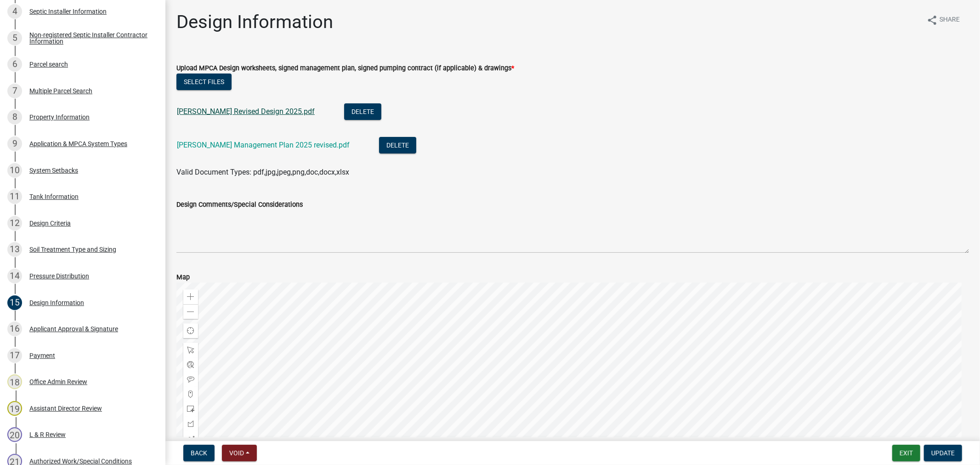  I want to click on button: Select files, so click(204, 82).